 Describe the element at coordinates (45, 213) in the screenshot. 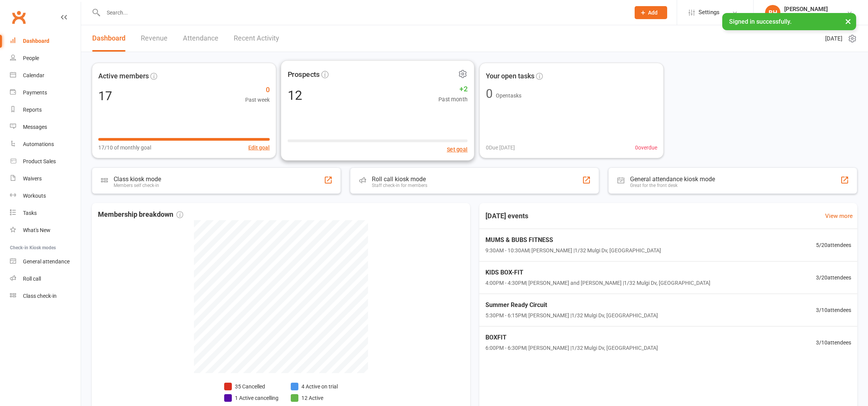

I see `a: Tasks` at that location.